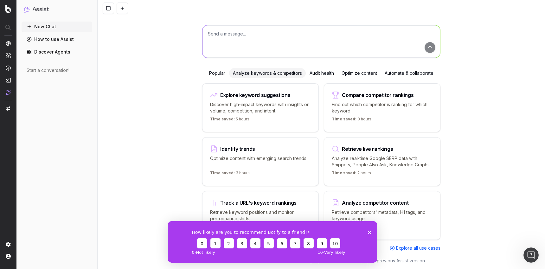 Image resolution: width=545 pixels, height=269 pixels. I want to click on div: Track a URL's keyword rankings, so click(258, 203).